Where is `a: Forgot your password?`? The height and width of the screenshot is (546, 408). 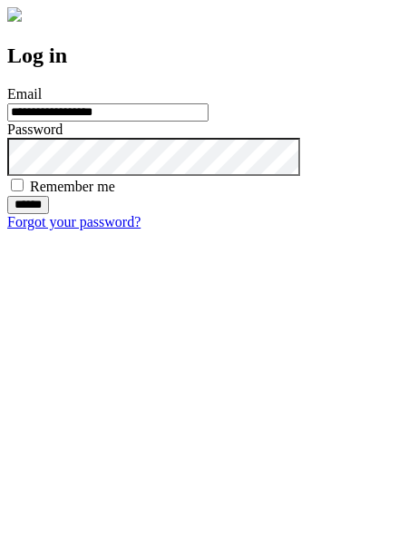
a: Forgot your password? is located at coordinates (73, 221).